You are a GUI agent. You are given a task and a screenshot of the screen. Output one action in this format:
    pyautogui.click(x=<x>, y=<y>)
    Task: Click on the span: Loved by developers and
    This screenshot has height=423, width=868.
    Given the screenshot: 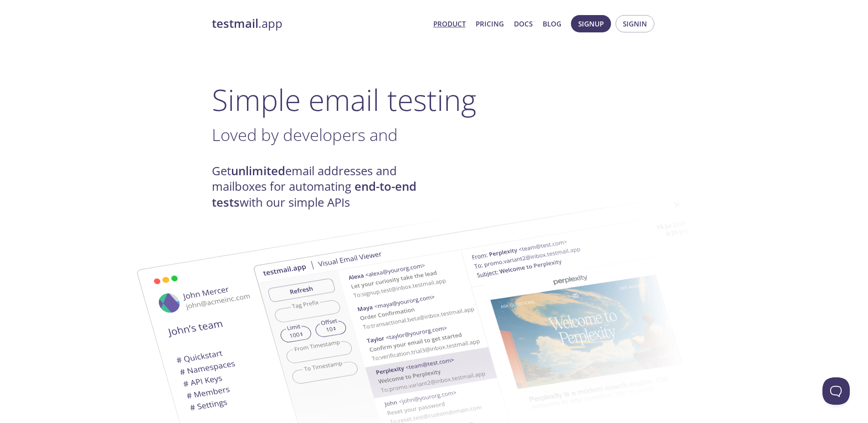 What is the action you would take?
    pyautogui.click(x=305, y=135)
    